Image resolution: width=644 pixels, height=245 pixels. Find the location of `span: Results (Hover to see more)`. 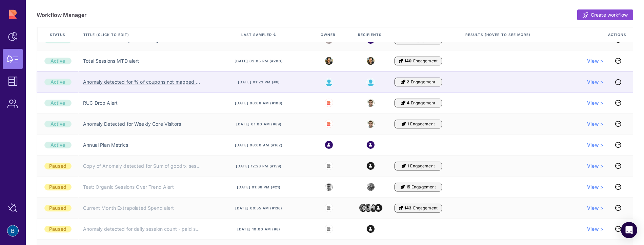

span: Results (Hover to see more) is located at coordinates (499, 34).